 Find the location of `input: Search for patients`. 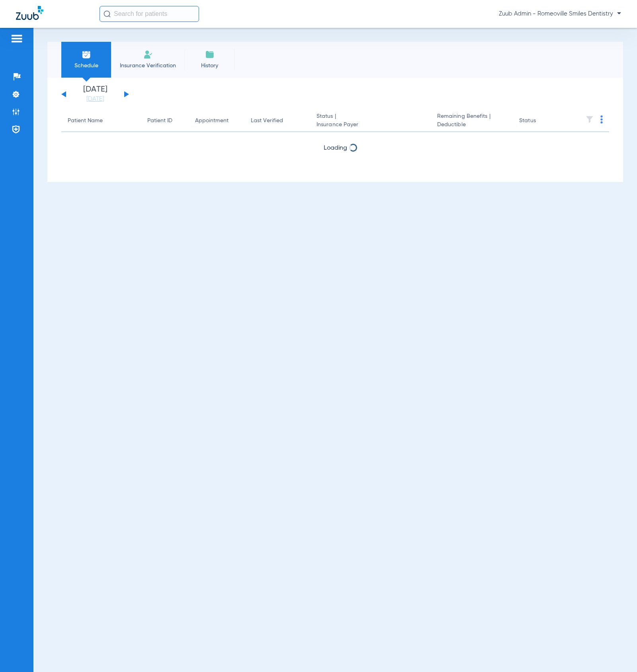

input: Search for patients is located at coordinates (150, 14).